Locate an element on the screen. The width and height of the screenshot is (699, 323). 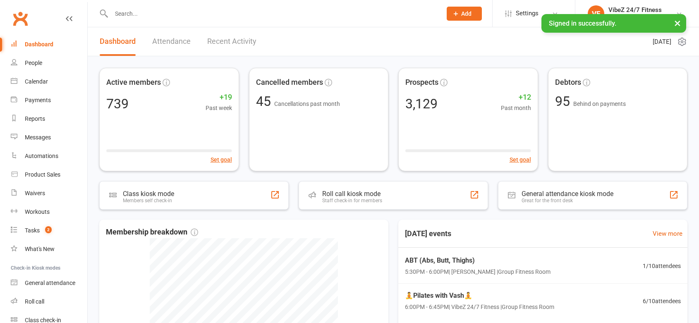
div: Great for the front desk is located at coordinates (568, 201).